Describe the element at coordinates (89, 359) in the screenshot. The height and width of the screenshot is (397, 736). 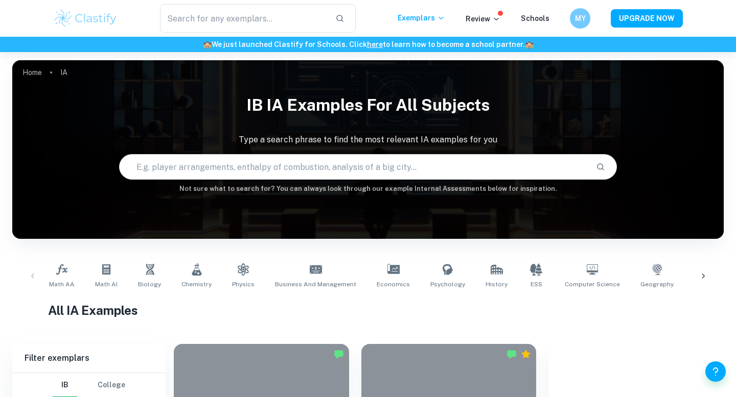
I see `h6: Filter exemplars` at that location.